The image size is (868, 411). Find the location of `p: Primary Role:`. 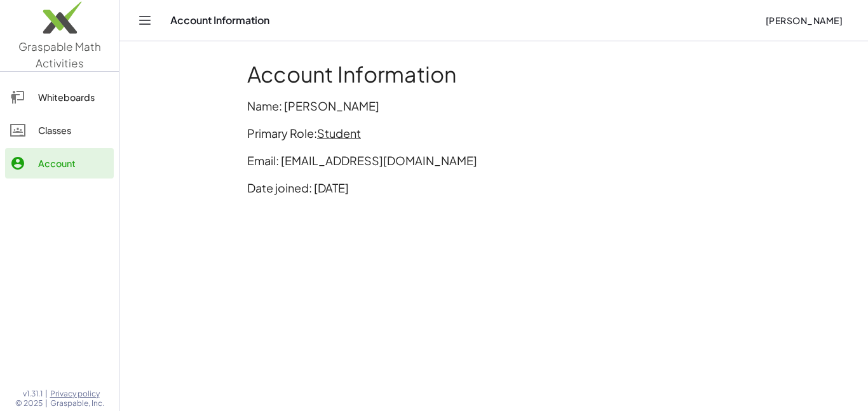

p: Primary Role: is located at coordinates (494, 132).